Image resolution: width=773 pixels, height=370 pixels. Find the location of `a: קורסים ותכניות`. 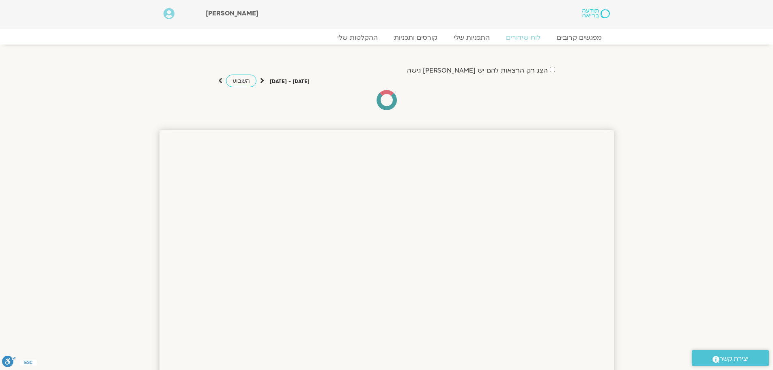

a: קורסים ותכניות is located at coordinates (415, 38).